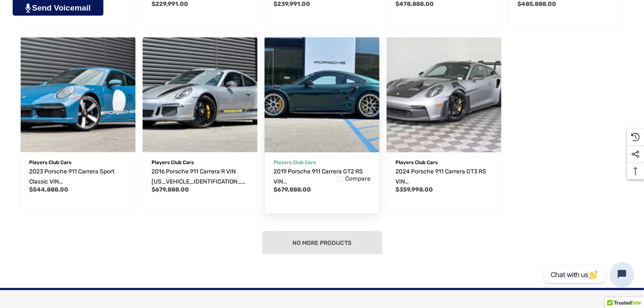 This screenshot has height=308, width=644. Describe the element at coordinates (414, 190) in the screenshot. I see `span: $359,998.00` at that location.